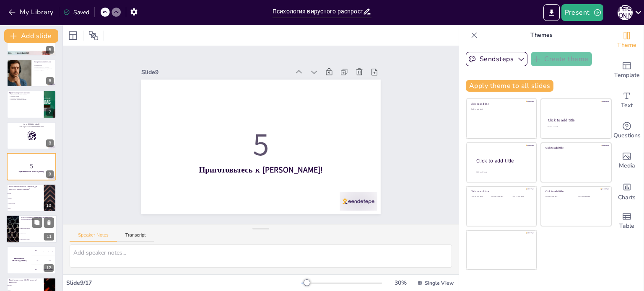  What do you see at coordinates (510, 86) in the screenshot?
I see `button: Apply theme to all slides` at bounding box center [510, 86].